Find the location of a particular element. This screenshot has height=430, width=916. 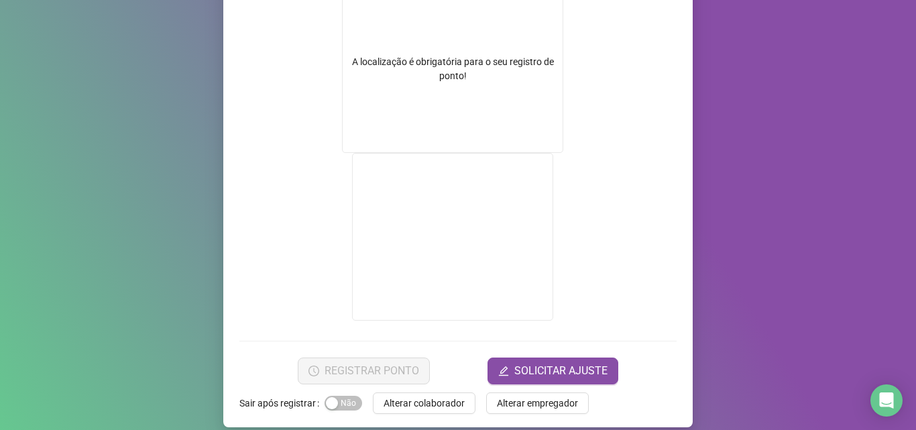

span: Alterar colaborador is located at coordinates (424, 403).